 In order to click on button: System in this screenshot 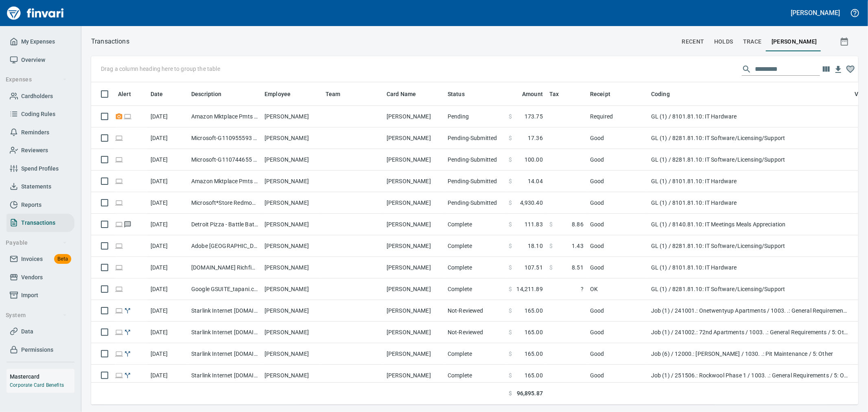, I will do `click(36, 315)`.